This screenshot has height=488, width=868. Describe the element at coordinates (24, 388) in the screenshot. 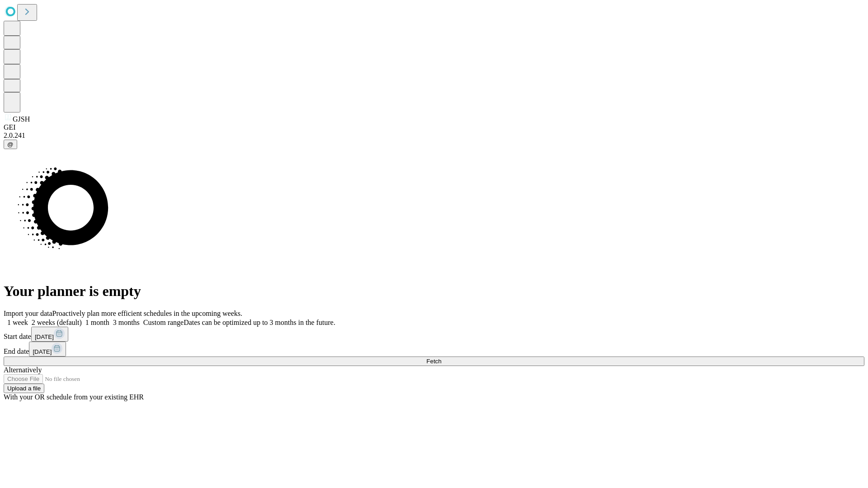

I see `button: Upload a file` at that location.